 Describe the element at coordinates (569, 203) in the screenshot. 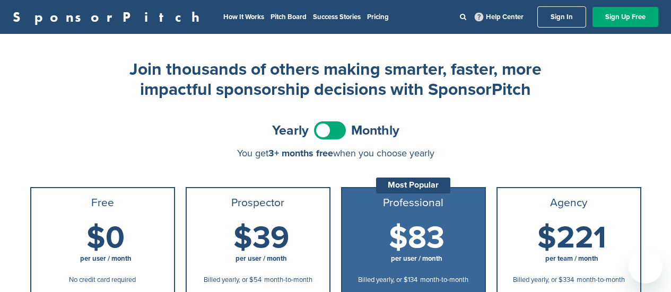

I see `h3: Agency` at that location.